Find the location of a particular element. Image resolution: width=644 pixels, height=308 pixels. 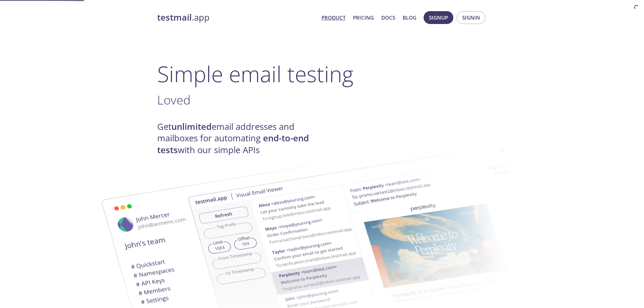

a: Product is located at coordinates (334, 18).